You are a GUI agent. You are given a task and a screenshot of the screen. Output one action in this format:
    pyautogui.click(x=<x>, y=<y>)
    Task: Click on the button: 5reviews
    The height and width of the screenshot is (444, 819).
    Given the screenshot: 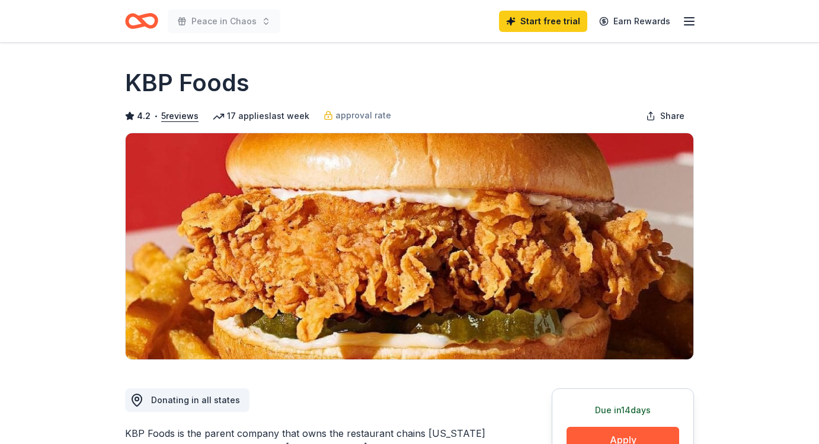 What is the action you would take?
    pyautogui.click(x=180, y=116)
    